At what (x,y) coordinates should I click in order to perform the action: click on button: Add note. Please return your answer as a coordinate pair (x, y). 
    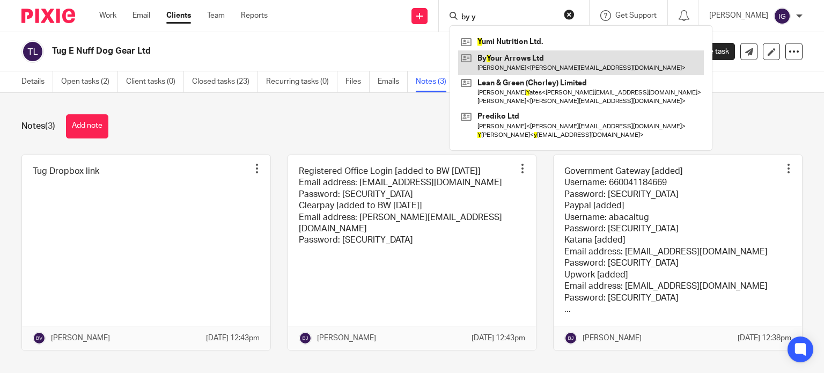
    Looking at the image, I should click on (87, 126).